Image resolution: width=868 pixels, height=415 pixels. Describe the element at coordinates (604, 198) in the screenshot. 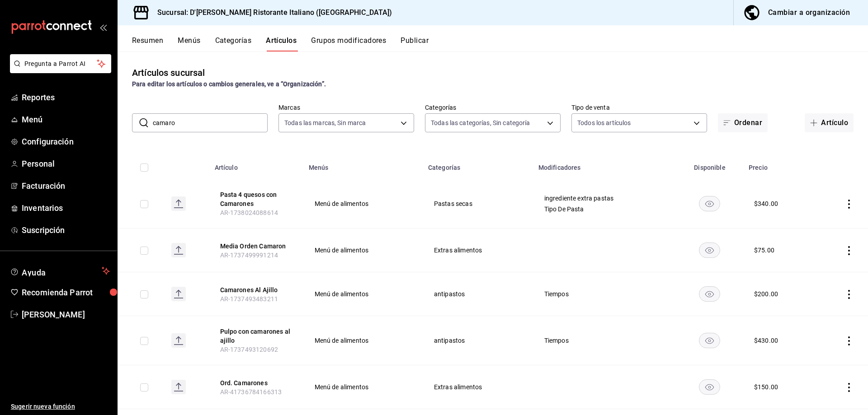

I see `span: ingrediente extra pastas` at that location.